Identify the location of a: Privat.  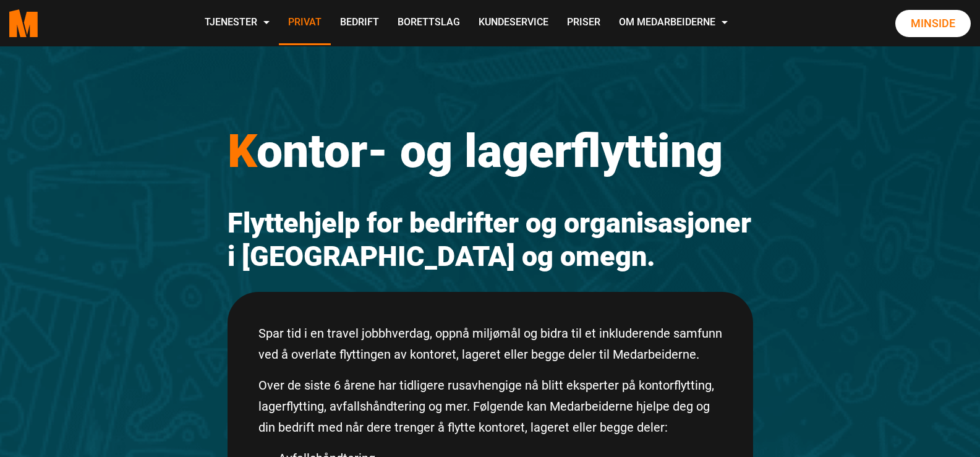
(305, 22).